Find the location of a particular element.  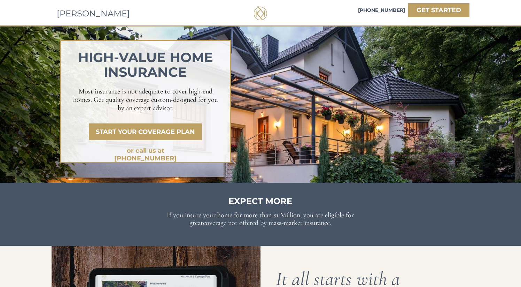

a: START YOUR COVERAGE PLAN is located at coordinates (145, 132).